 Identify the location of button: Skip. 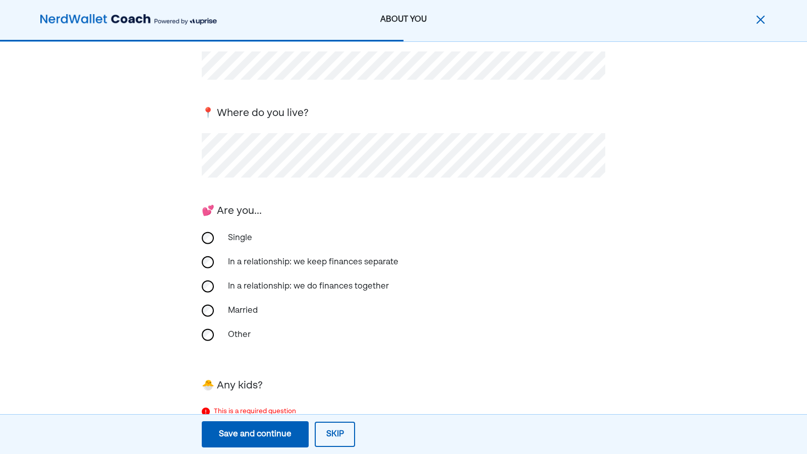
(335, 434).